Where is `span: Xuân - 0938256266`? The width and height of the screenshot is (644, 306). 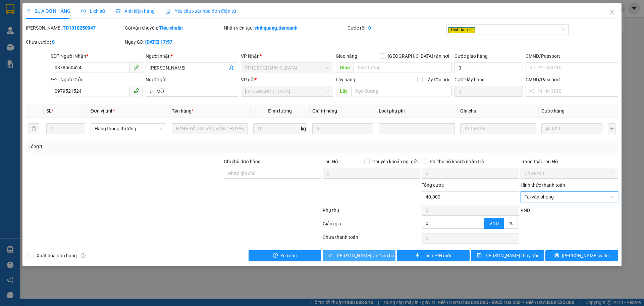 span: Xuân - 0938256266 is located at coordinates (57, 22).